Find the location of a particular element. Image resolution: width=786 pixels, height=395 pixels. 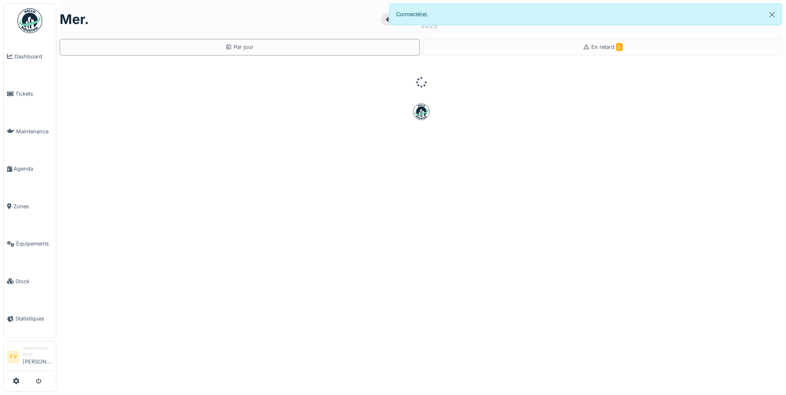

a: Dashboard is located at coordinates (30, 56).